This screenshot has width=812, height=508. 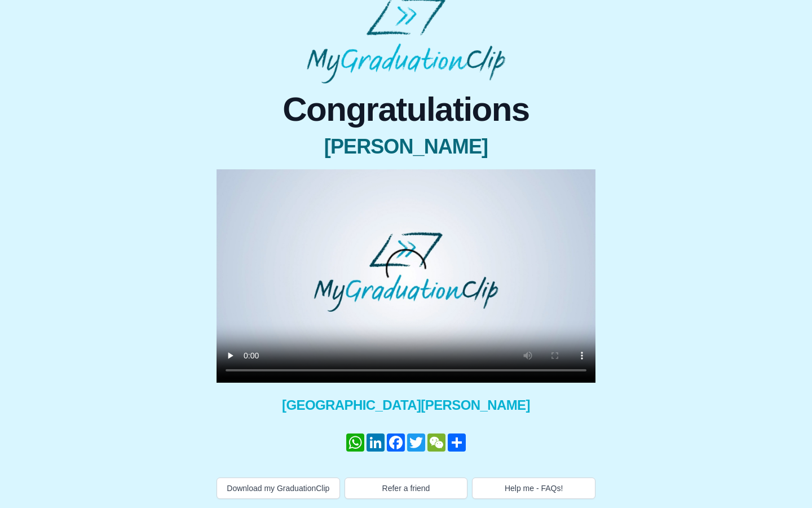 What do you see at coordinates (396, 442) in the screenshot?
I see `a: Facebook` at bounding box center [396, 442].